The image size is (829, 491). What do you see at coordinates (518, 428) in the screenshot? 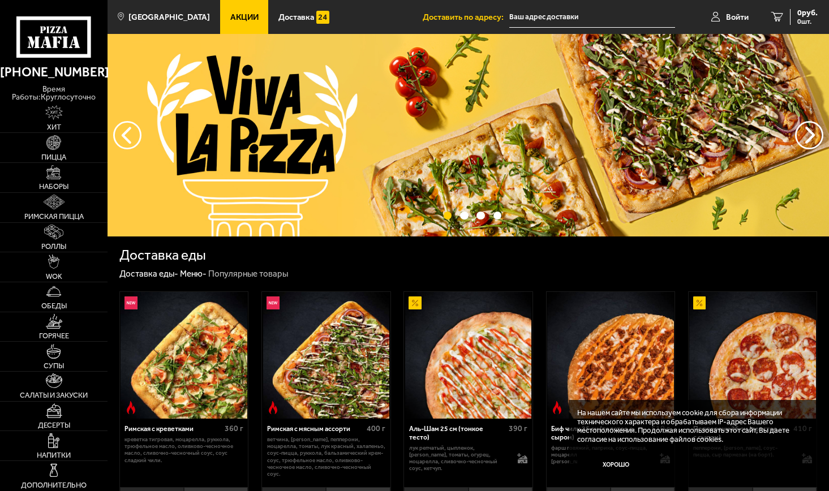
I see `span: 390 г` at bounding box center [518, 428].